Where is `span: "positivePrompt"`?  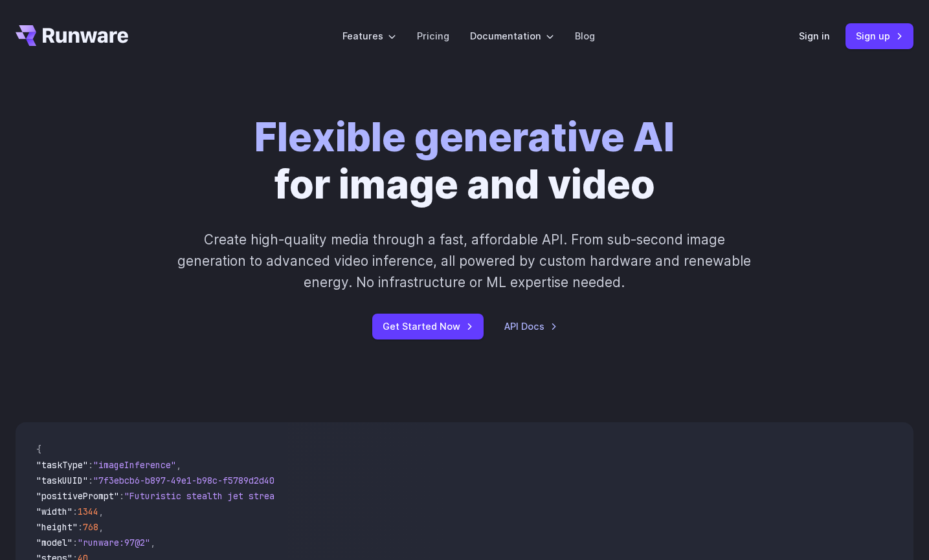
span: "positivePrompt" is located at coordinates (77, 496).